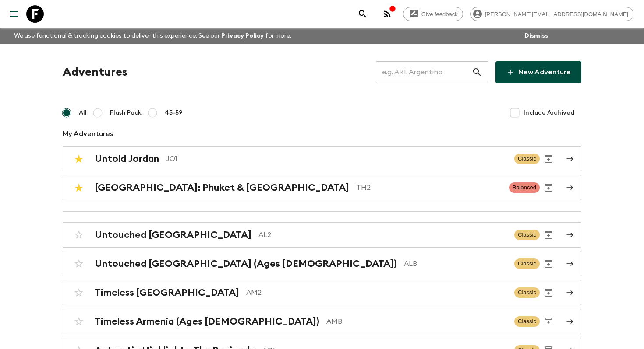  What do you see at coordinates (416, 322) in the screenshot?
I see `p: AMB` at bounding box center [416, 322].